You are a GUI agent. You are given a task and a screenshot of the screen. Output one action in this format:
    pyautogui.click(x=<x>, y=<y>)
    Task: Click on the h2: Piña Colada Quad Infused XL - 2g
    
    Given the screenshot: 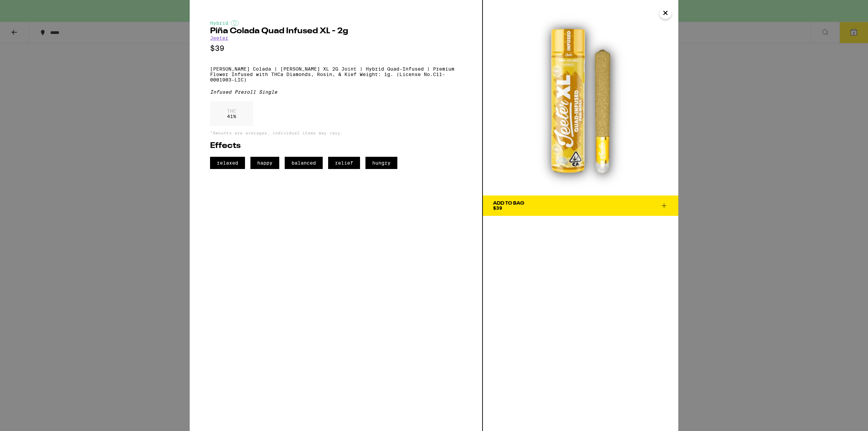 What is the action you would take?
    pyautogui.click(x=336, y=31)
    